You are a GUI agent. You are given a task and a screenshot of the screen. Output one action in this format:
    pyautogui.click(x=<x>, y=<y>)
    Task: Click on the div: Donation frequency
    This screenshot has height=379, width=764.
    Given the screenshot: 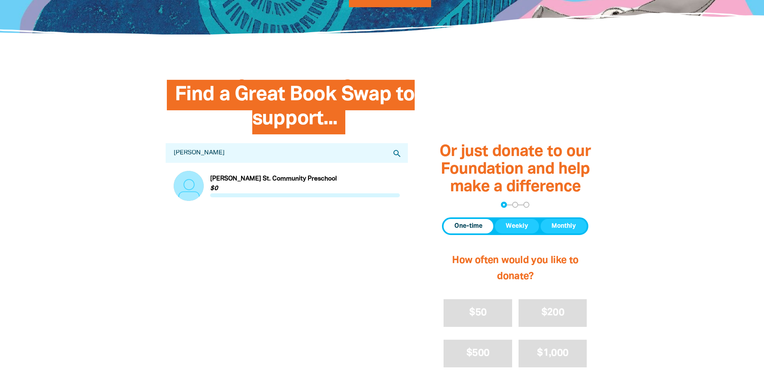 What is the action you would take?
    pyautogui.click(x=515, y=226)
    